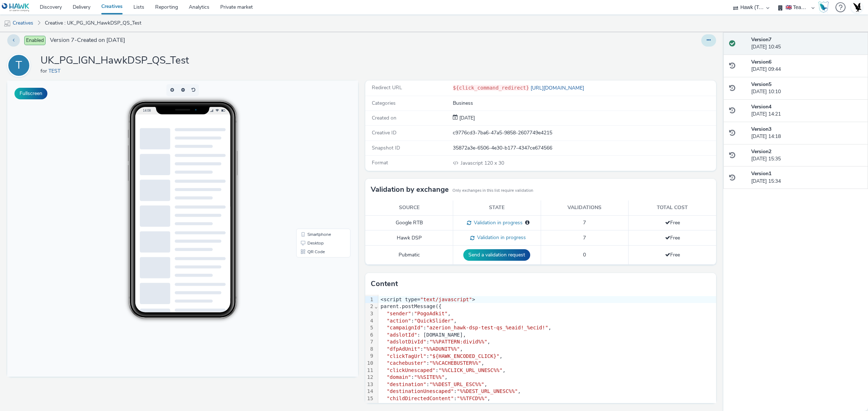 The image size is (868, 411). I want to click on span: Created on, so click(384, 118).